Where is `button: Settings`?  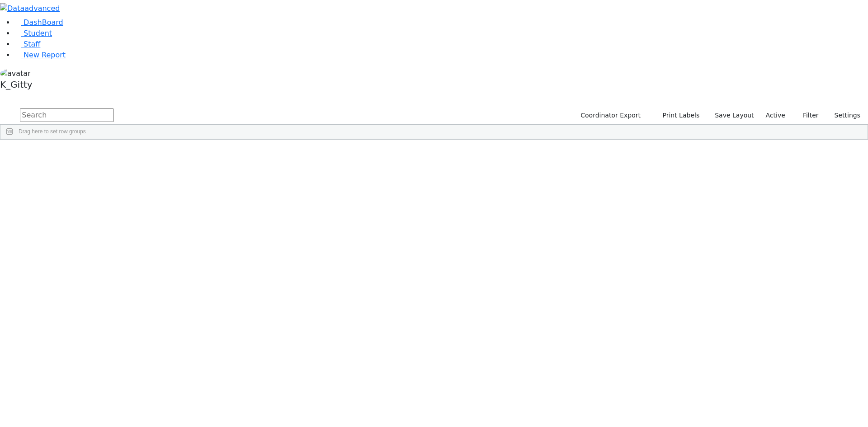
button: Settings is located at coordinates (844, 115).